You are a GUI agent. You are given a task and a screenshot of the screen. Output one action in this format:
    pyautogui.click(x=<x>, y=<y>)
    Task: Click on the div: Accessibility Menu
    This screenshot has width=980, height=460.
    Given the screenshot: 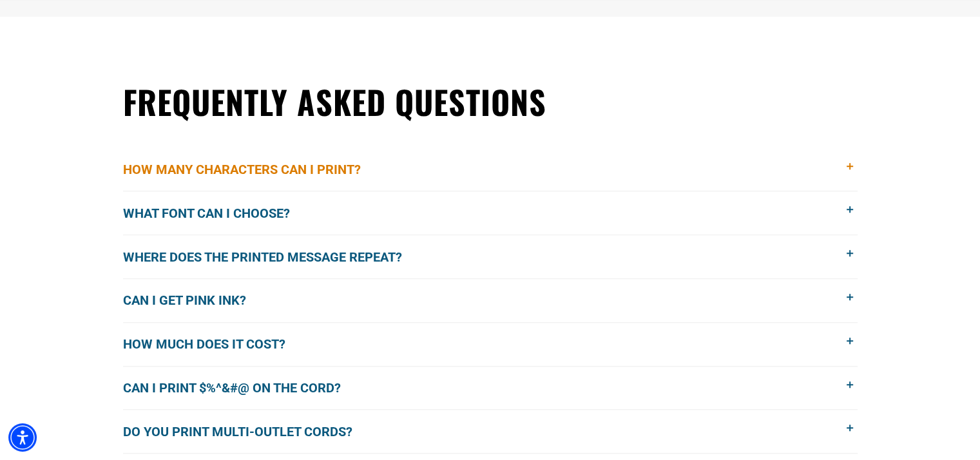 What is the action you would take?
    pyautogui.click(x=23, y=437)
    